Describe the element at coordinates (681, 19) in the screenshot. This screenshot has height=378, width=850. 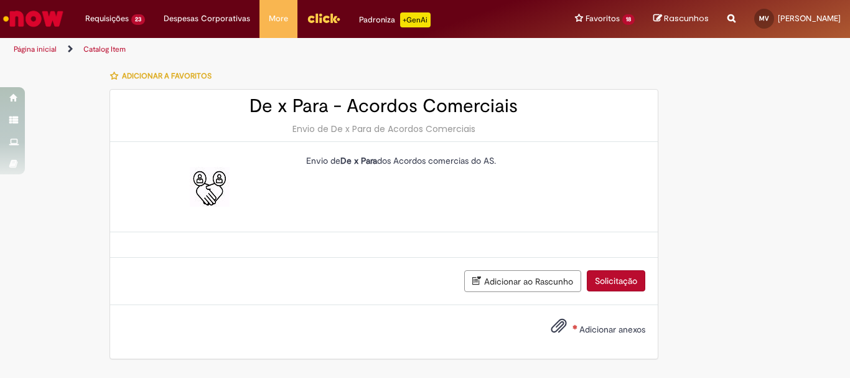
I see `a: Rascunhos` at that location.